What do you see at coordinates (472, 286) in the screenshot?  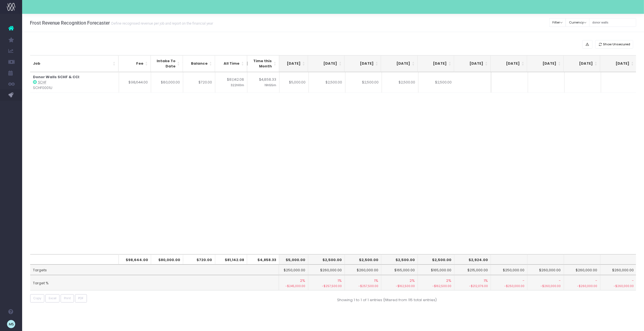 I see `small: -$212,076.00` at bounding box center [472, 286].